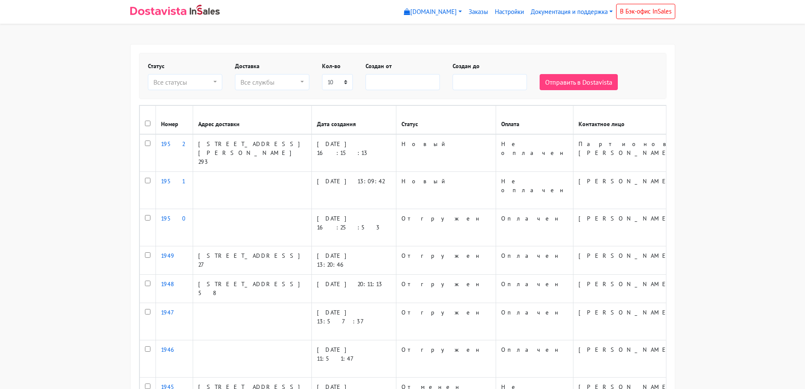 Image resolution: width=805 pixels, height=389 pixels. I want to click on div: Все службы, so click(270, 82).